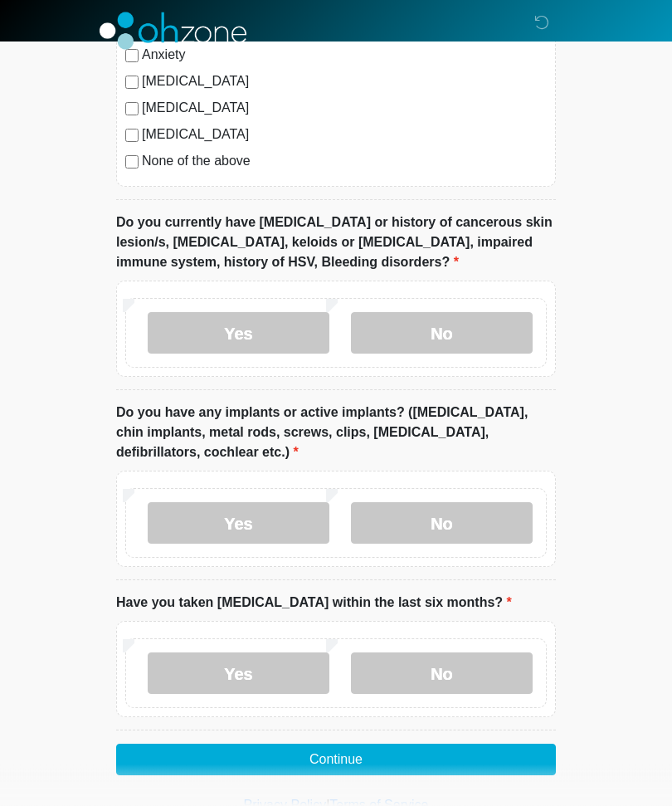 The image size is (672, 806). What do you see at coordinates (173, 30) in the screenshot?
I see `img: OhZone Clinics Logo` at bounding box center [173, 30].